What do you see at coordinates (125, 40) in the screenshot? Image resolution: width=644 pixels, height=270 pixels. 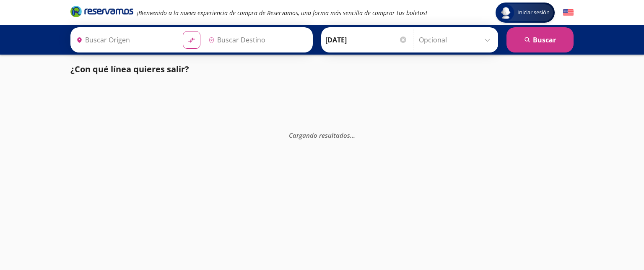 I see `input: Buscar Origen` at bounding box center [125, 40].